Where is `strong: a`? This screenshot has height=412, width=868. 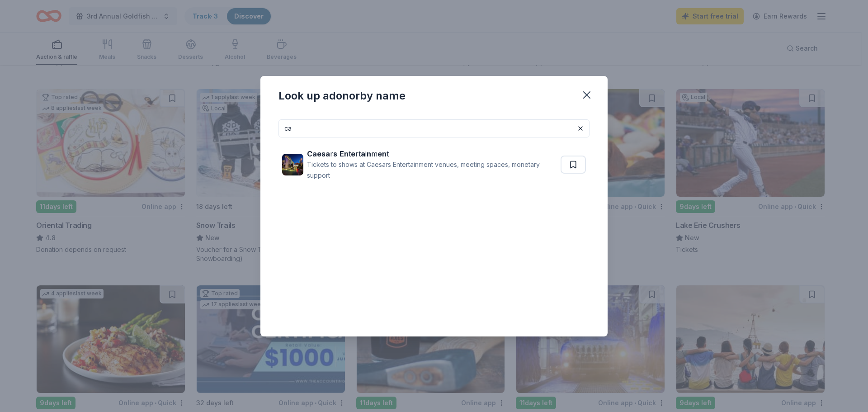 strong: a is located at coordinates (363, 154).